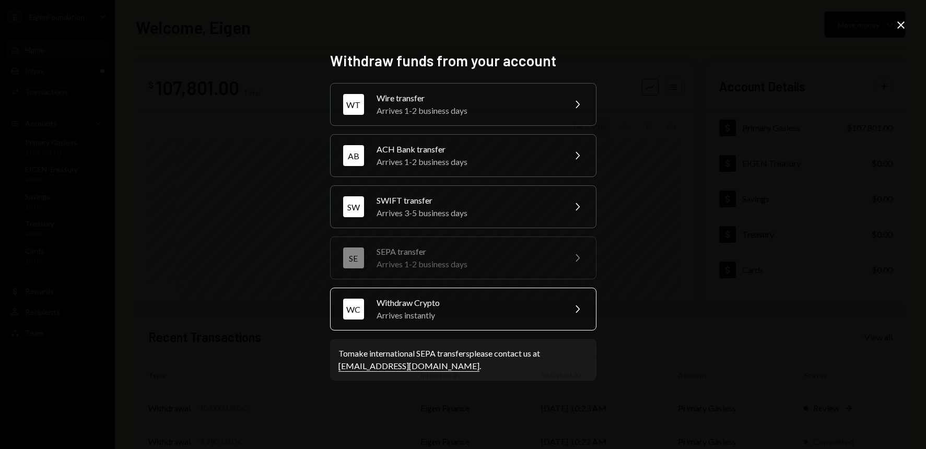 The width and height of the screenshot is (926, 449). Describe the element at coordinates (353, 156) in the screenshot. I see `div: AB` at that location.